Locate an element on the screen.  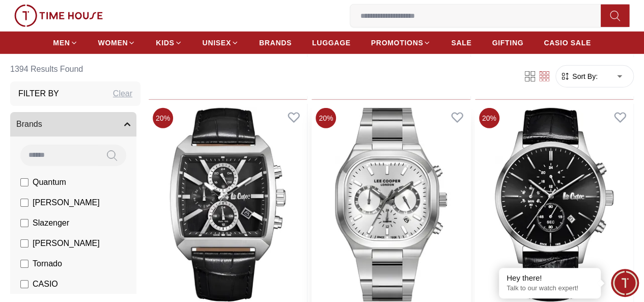
a: PROMOTIONS is located at coordinates (401, 43).